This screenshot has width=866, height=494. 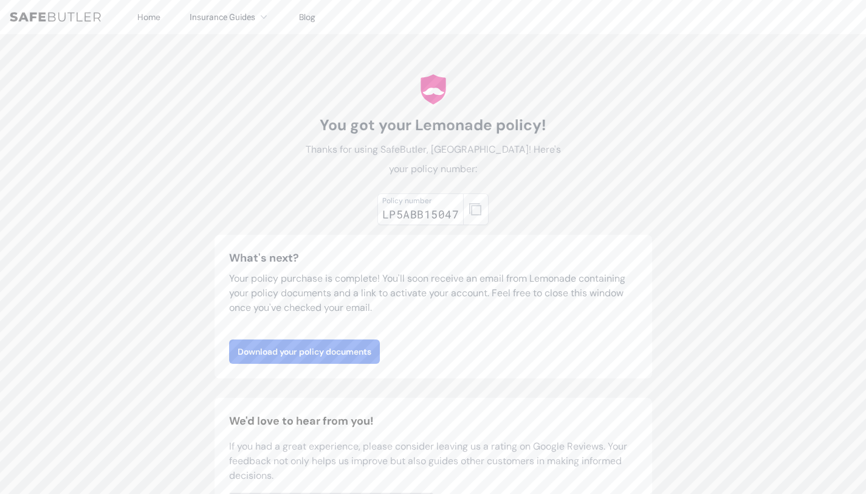 I want to click on div: Policy number, so click(x=421, y=201).